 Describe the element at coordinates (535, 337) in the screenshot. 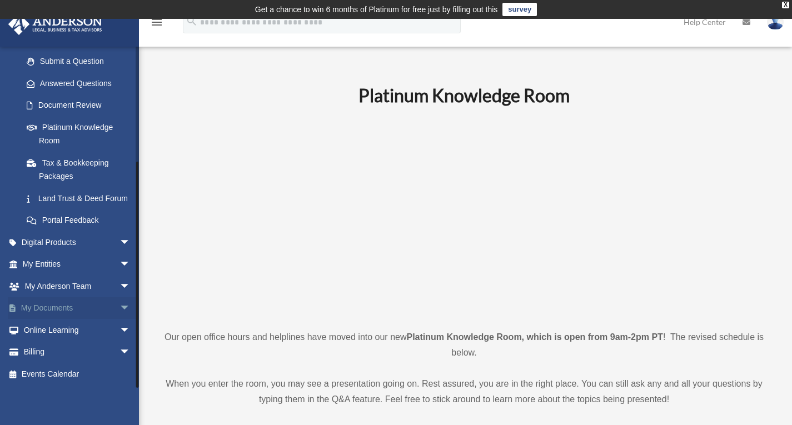

I see `strong: Platinum Knowledge Room, which is open from 9am-2pm PT` at that location.